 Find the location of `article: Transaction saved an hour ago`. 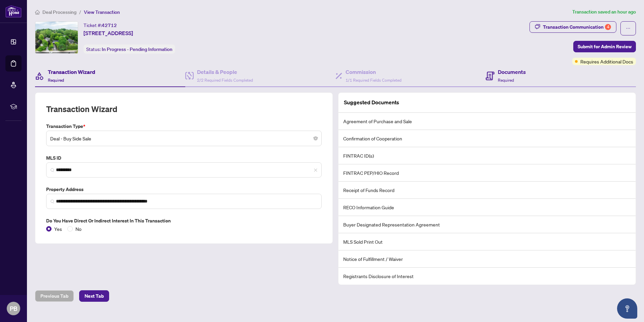

article: Transaction saved an hour ago is located at coordinates (604, 12).